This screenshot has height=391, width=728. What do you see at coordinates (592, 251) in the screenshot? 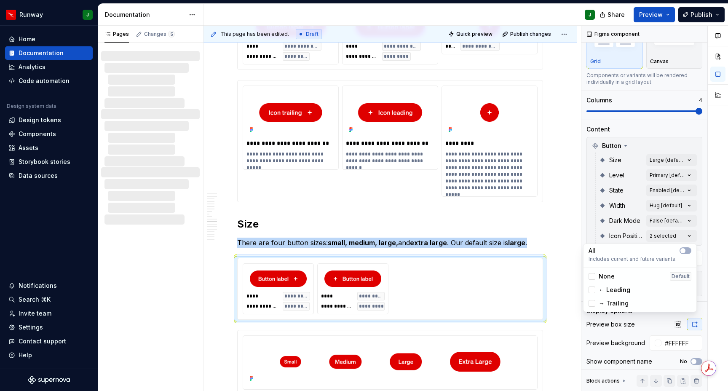
I see `p: All` at bounding box center [592, 251].